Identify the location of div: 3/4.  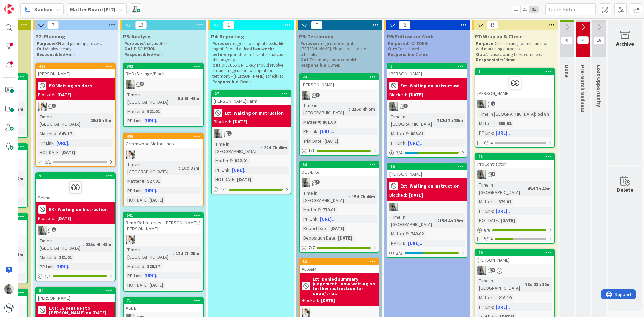
(427, 152).